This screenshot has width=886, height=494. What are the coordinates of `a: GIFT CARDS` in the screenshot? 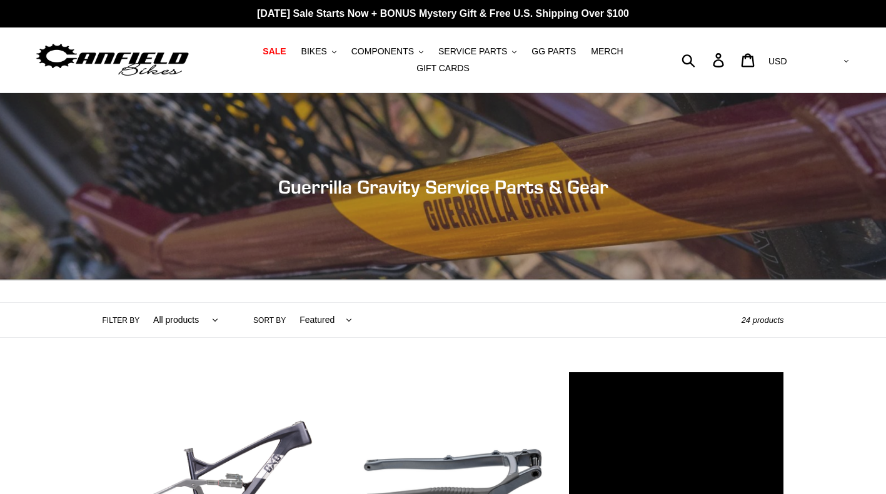 It's located at (443, 68).